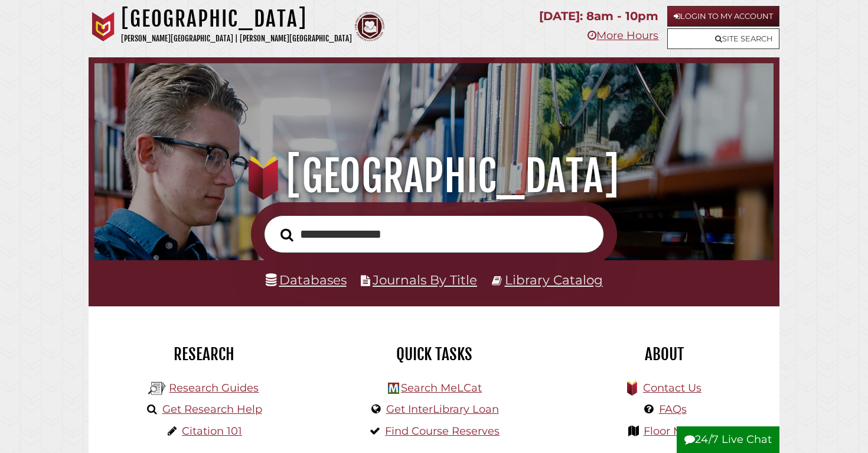 Image resolution: width=868 pixels, height=453 pixels. Describe the element at coordinates (672, 388) in the screenshot. I see `a: Contact Us` at that location.